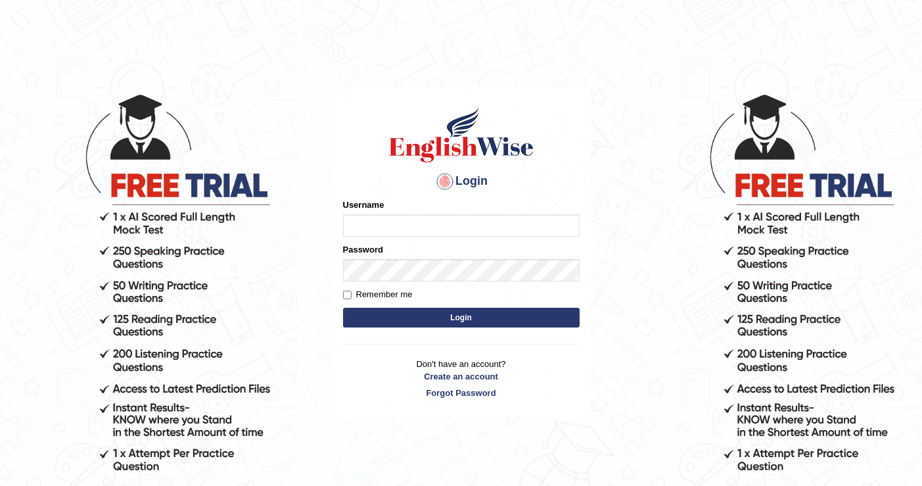  I want to click on h4: Login, so click(461, 181).